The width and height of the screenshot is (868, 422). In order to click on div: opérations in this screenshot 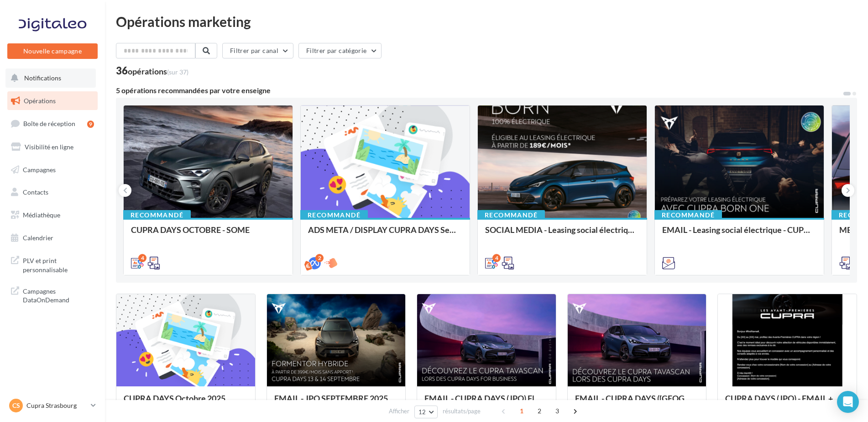, I will do `click(158, 71)`.